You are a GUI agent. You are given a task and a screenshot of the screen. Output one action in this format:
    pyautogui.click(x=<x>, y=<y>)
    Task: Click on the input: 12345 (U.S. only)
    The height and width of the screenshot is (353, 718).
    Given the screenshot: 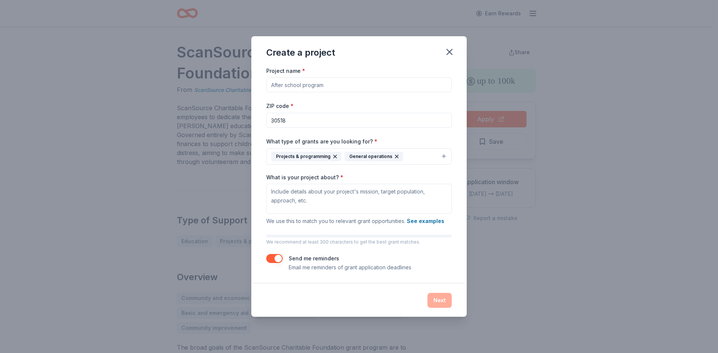 What is the action you would take?
    pyautogui.click(x=359, y=120)
    